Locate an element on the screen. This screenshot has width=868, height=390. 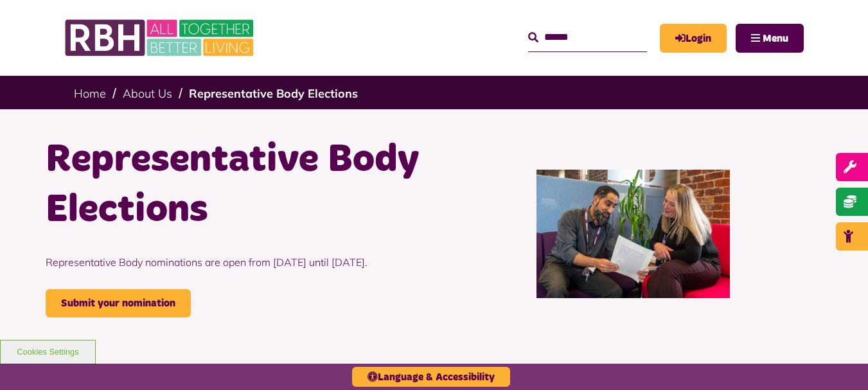
img: RBH is located at coordinates (161, 38).